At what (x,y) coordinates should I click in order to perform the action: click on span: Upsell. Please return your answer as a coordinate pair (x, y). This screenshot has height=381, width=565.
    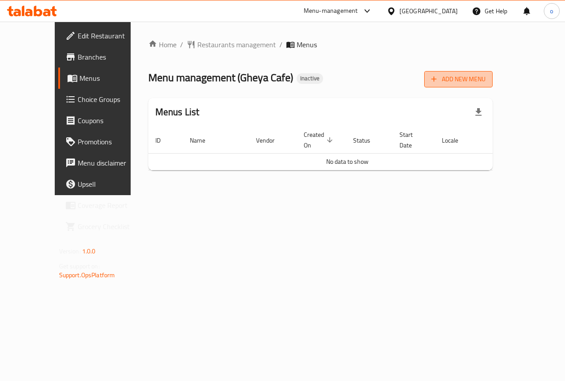
    Looking at the image, I should click on (110, 184).